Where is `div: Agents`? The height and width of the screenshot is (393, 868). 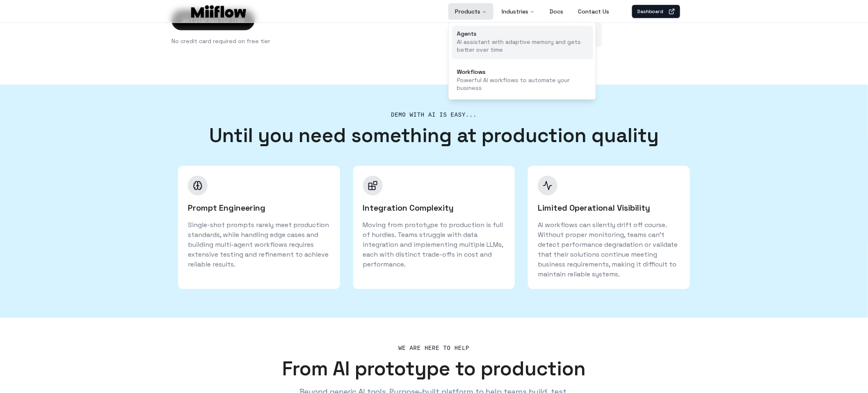 div: Agents is located at coordinates (523, 33).